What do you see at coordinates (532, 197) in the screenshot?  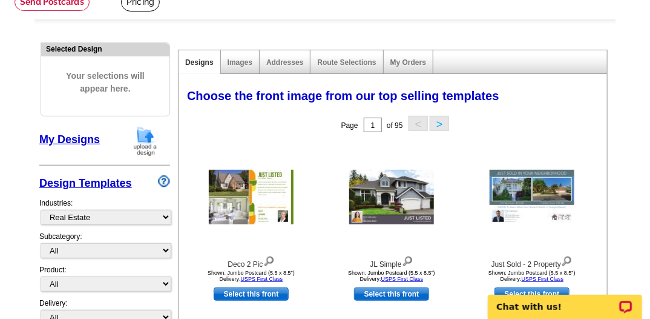 I see `img: Just Sold - 2 Property` at bounding box center [532, 197].